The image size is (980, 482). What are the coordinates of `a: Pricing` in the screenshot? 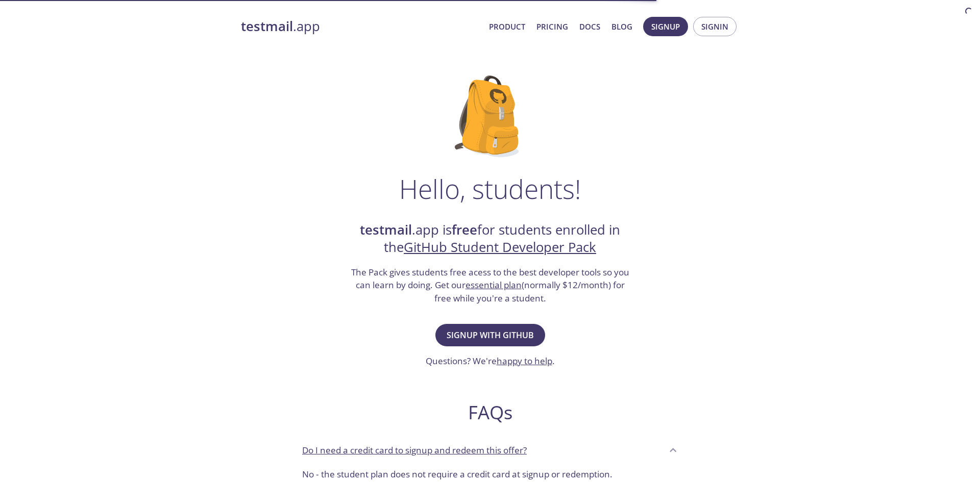 It's located at (552, 26).